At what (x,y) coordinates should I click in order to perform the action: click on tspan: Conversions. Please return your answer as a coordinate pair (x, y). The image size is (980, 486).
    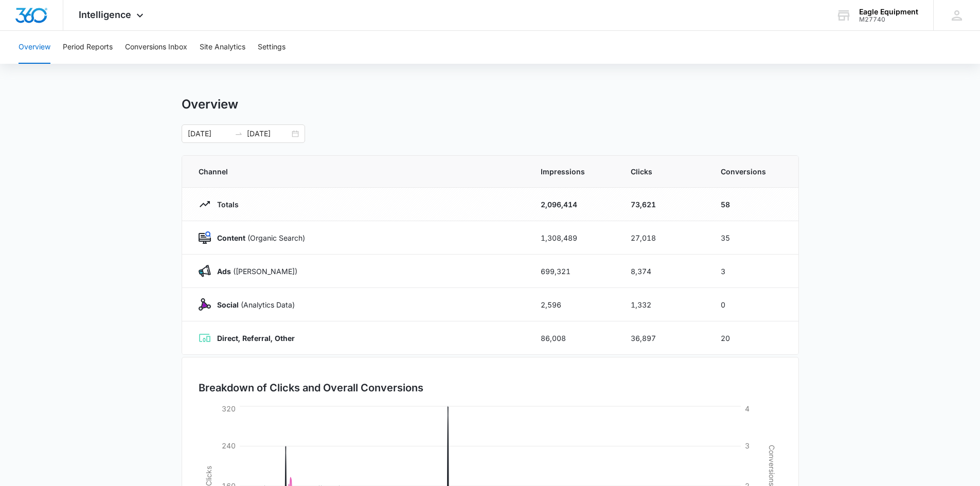
    Looking at the image, I should click on (772, 465).